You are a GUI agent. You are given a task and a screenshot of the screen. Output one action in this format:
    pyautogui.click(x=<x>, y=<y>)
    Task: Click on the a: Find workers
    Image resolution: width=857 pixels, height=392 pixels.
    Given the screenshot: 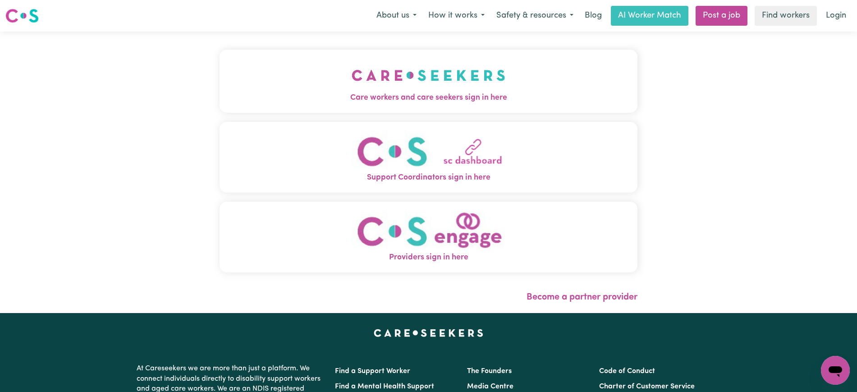 What is the action you would take?
    pyautogui.click(x=786, y=16)
    